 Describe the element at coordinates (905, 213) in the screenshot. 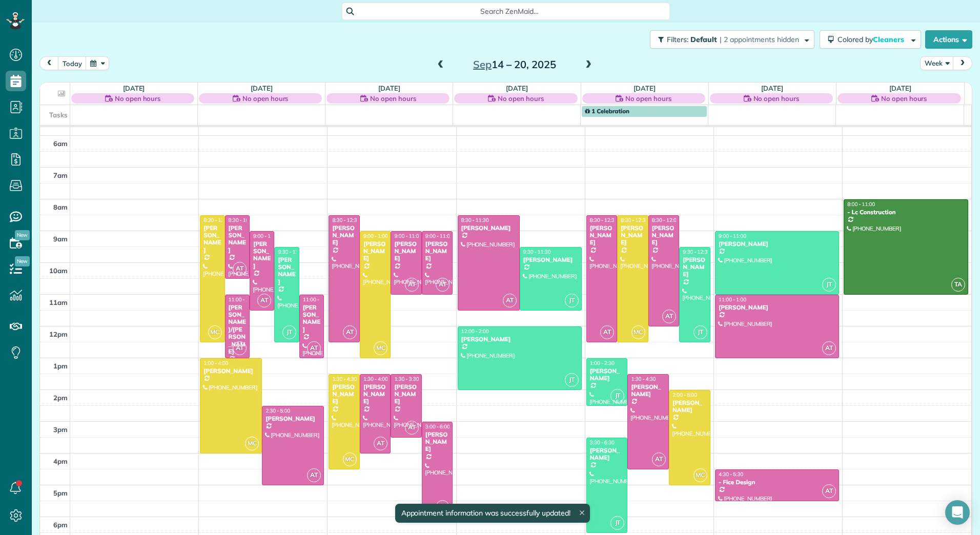

I see `div: - Lc Construction` at that location.